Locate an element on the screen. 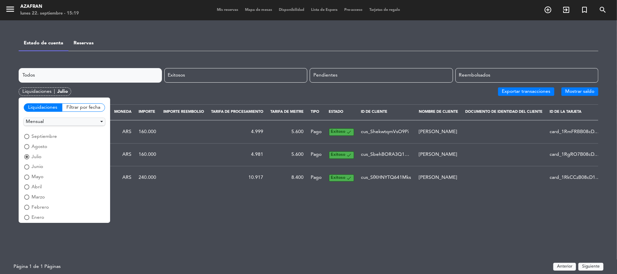 This screenshot has width=617, height=274. span: enero is located at coordinates (38, 217).